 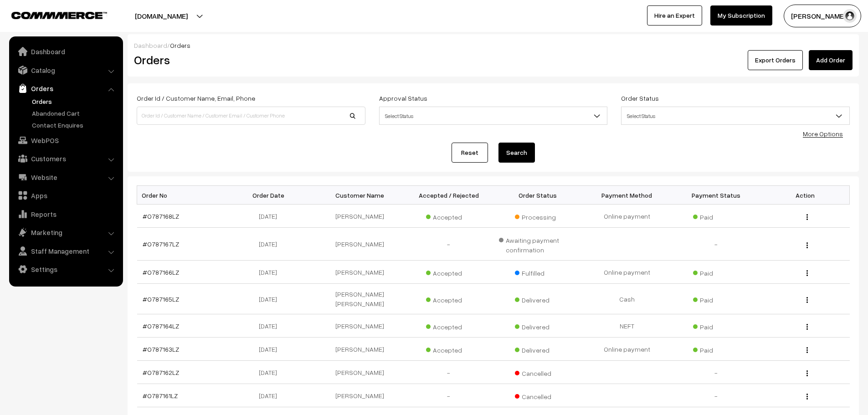 I want to click on a: #O787168LZ, so click(x=161, y=216).